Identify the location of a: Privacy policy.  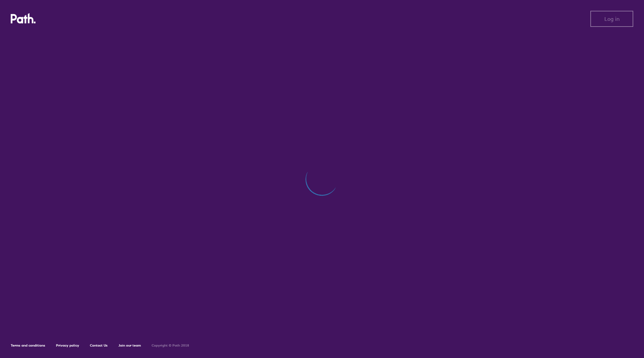
(68, 345).